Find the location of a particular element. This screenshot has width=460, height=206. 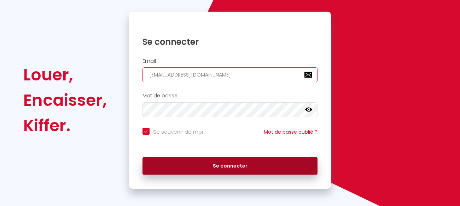

div: Kiffer. is located at coordinates (65, 126).